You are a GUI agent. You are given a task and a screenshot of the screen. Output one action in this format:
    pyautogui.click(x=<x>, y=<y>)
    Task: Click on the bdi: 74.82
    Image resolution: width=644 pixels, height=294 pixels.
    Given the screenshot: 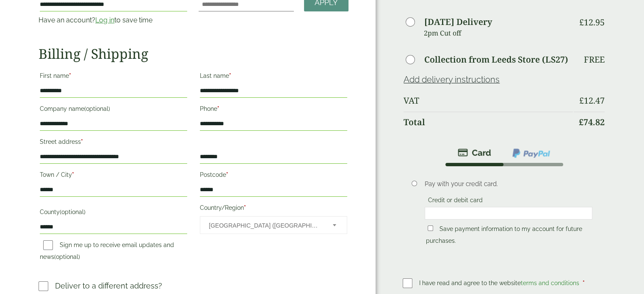 What is the action you would take?
    pyautogui.click(x=591, y=122)
    